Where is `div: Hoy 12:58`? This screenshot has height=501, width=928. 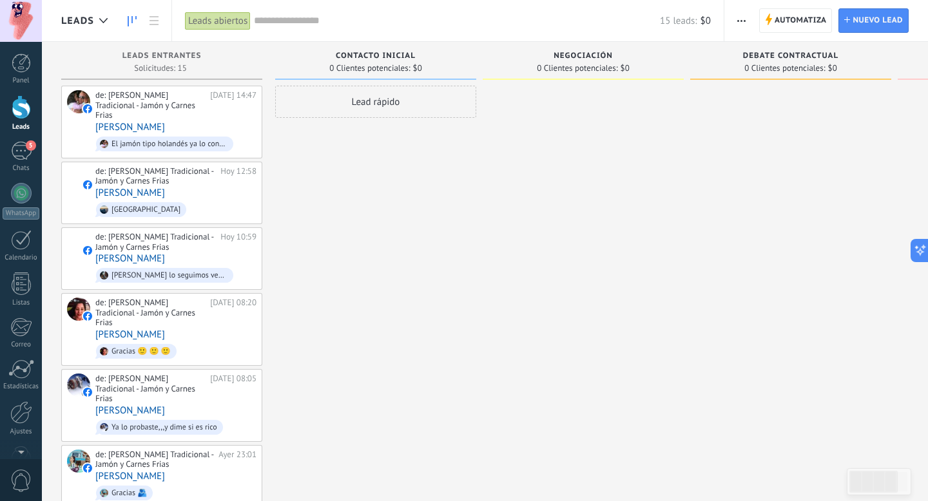 div: Hoy 12:58 is located at coordinates (238, 176).